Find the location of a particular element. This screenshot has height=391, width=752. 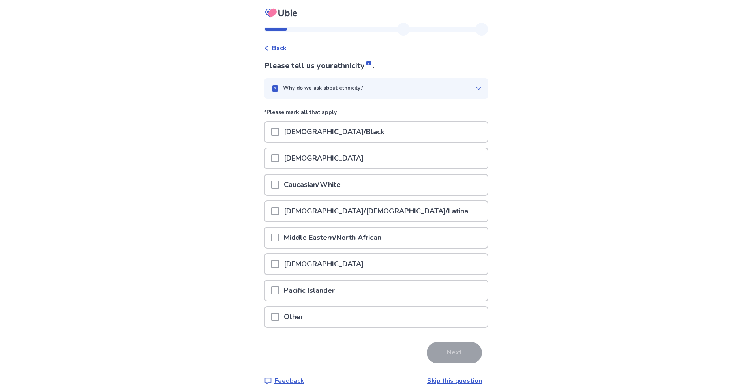

button: Next is located at coordinates (455, 353).